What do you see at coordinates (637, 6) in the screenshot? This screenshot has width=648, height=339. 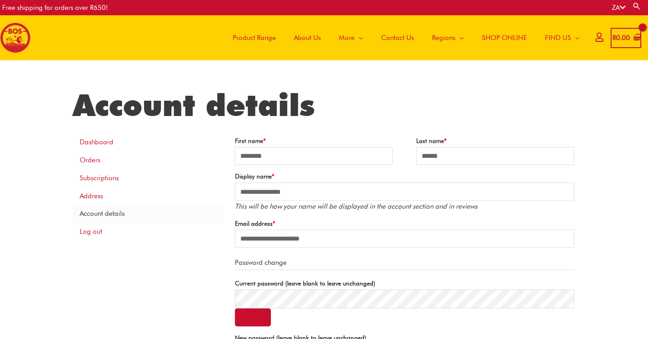 I see `a: Search button` at bounding box center [637, 6].